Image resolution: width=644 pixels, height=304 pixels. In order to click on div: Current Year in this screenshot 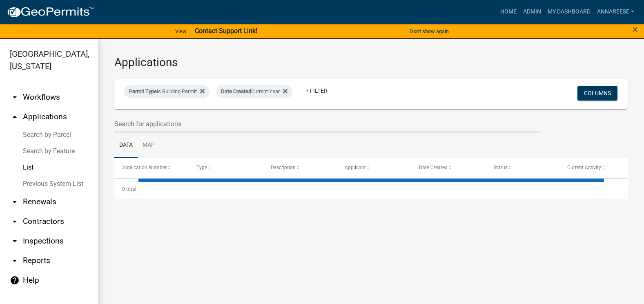, I will do `click(254, 91)`.